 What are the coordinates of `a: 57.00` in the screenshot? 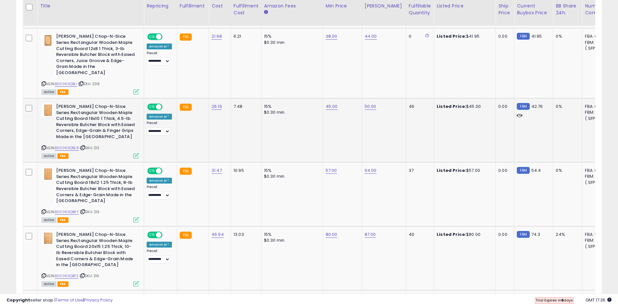 It's located at (331, 170).